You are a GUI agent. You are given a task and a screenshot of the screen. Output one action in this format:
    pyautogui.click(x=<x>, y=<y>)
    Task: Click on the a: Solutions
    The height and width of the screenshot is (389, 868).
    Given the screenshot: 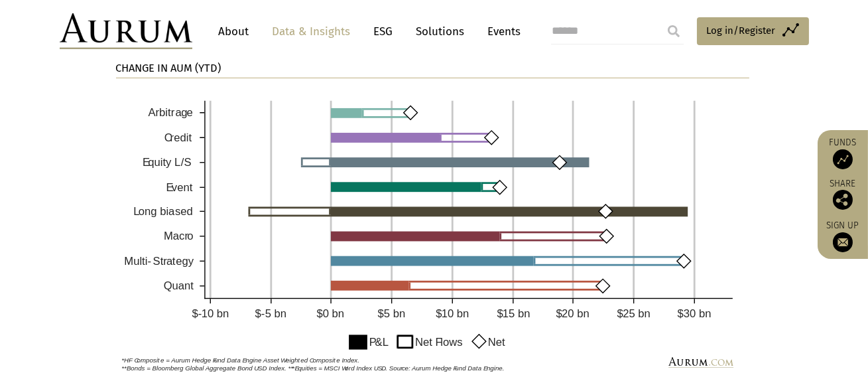 What is the action you would take?
    pyautogui.click(x=441, y=31)
    